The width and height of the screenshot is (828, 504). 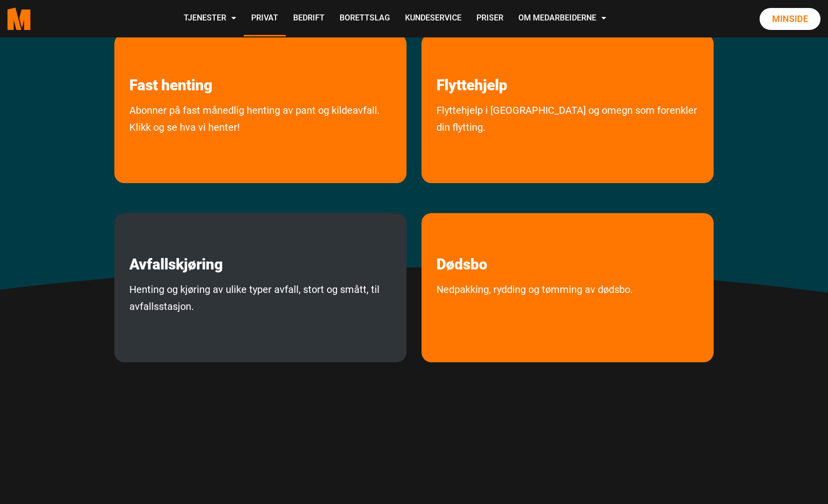 What do you see at coordinates (309, 18) in the screenshot?
I see `a: Bedrift` at bounding box center [309, 18].